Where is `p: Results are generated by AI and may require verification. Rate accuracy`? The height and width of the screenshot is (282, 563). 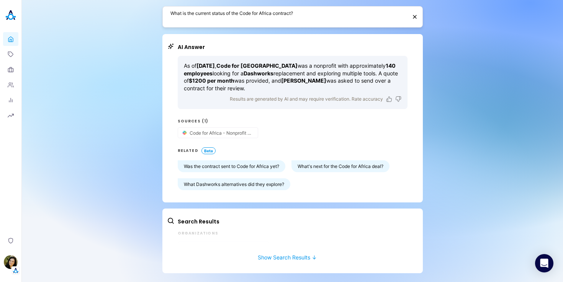 p: Results are generated by AI and may require verification. Rate accuracy is located at coordinates (307, 99).